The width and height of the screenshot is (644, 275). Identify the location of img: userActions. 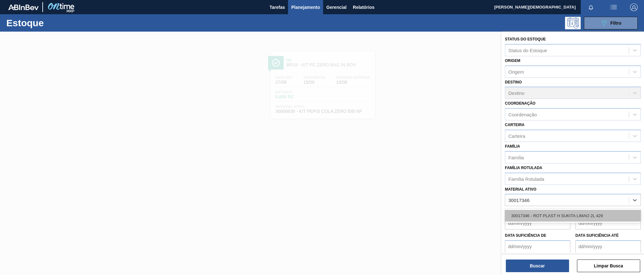
(614, 7).